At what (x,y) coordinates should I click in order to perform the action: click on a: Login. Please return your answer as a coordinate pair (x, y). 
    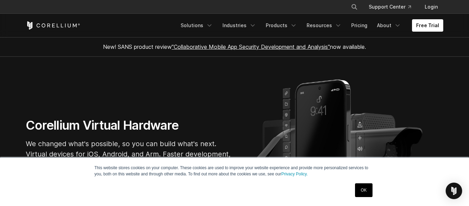
    Looking at the image, I should click on (432, 7).